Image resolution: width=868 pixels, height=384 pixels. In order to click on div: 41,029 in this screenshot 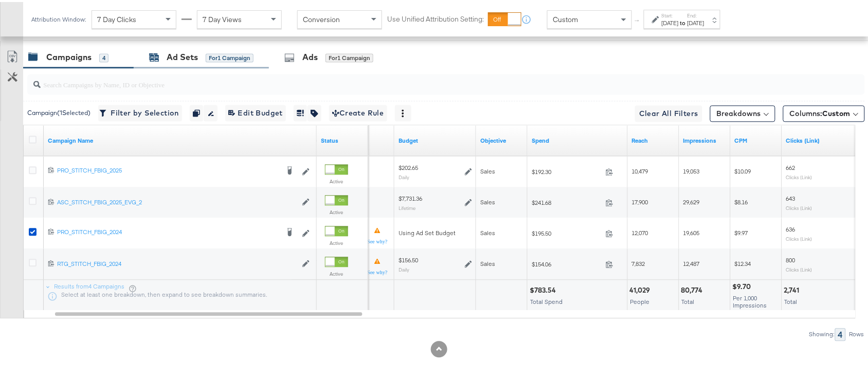, I will do `click(642, 289)`.